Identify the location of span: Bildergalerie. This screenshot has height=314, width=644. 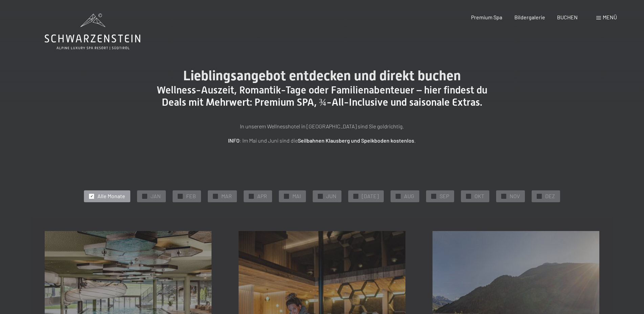
(530, 17).